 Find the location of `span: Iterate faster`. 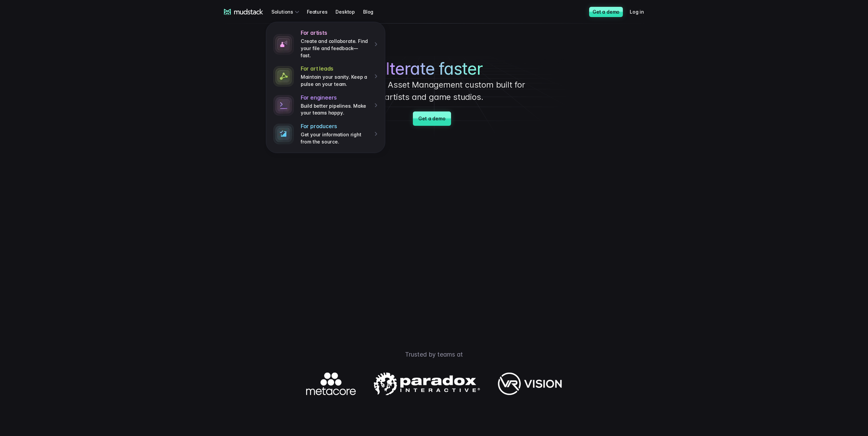

span: Iterate faster is located at coordinates (434, 69).